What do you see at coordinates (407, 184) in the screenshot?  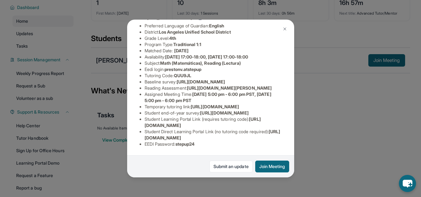 I see `button: chat-button` at bounding box center [407, 184].